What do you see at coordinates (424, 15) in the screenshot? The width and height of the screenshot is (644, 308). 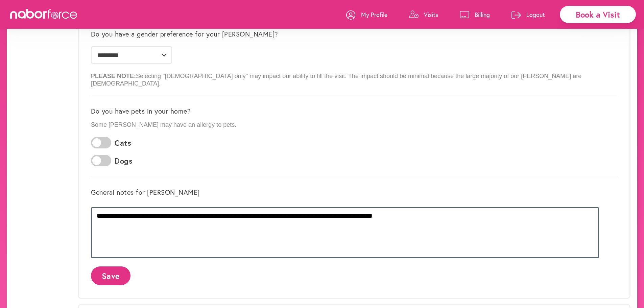 I see `a: Visits` at bounding box center [424, 15].